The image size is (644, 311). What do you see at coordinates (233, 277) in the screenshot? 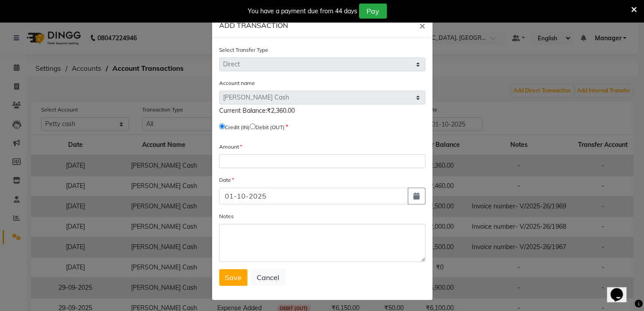
I see `button: Save` at bounding box center [233, 277].